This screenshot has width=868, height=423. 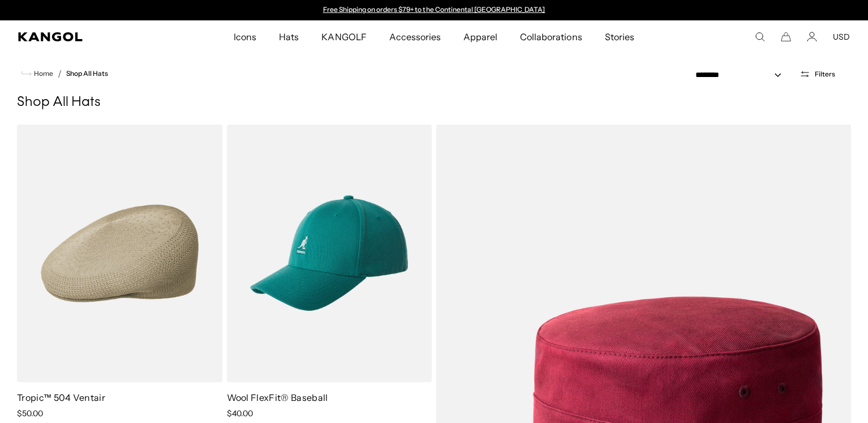 What do you see at coordinates (480, 37) in the screenshot?
I see `a: Apparel` at bounding box center [480, 37].